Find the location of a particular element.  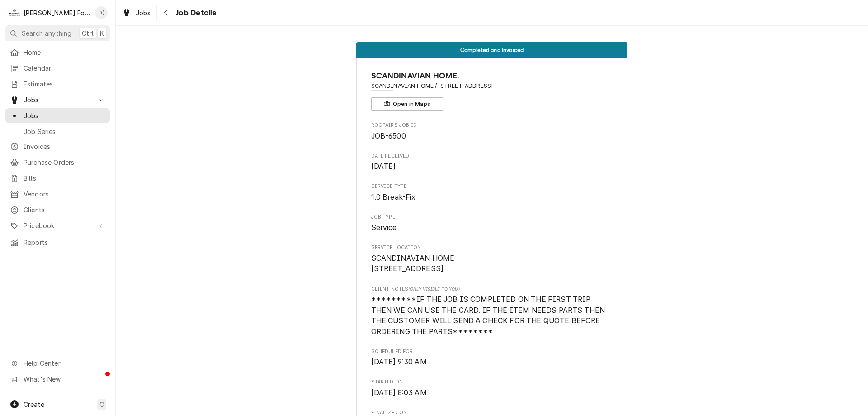

span: (Only Visible to You) is located at coordinates (434, 289).